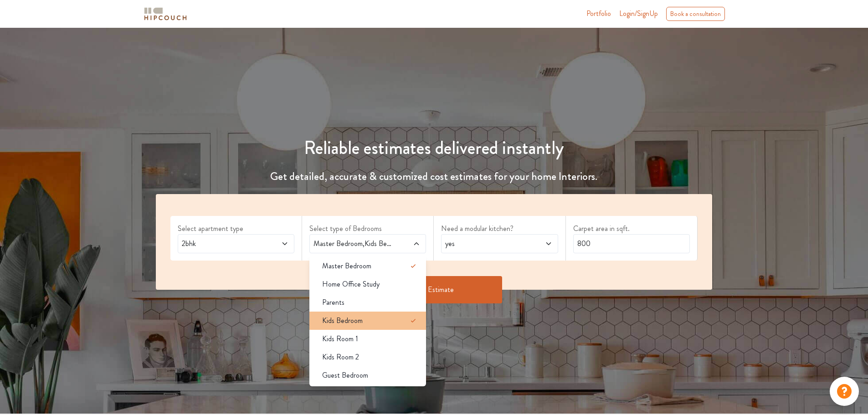 This screenshot has height=415, width=868. What do you see at coordinates (345, 375) in the screenshot?
I see `span: Guest Bedroom` at bounding box center [345, 375].